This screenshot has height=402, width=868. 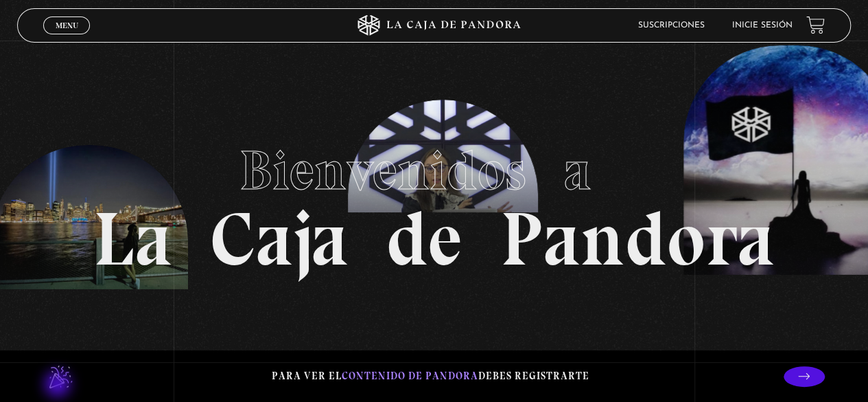 I want to click on a: View your shopping cart, so click(x=815, y=25).